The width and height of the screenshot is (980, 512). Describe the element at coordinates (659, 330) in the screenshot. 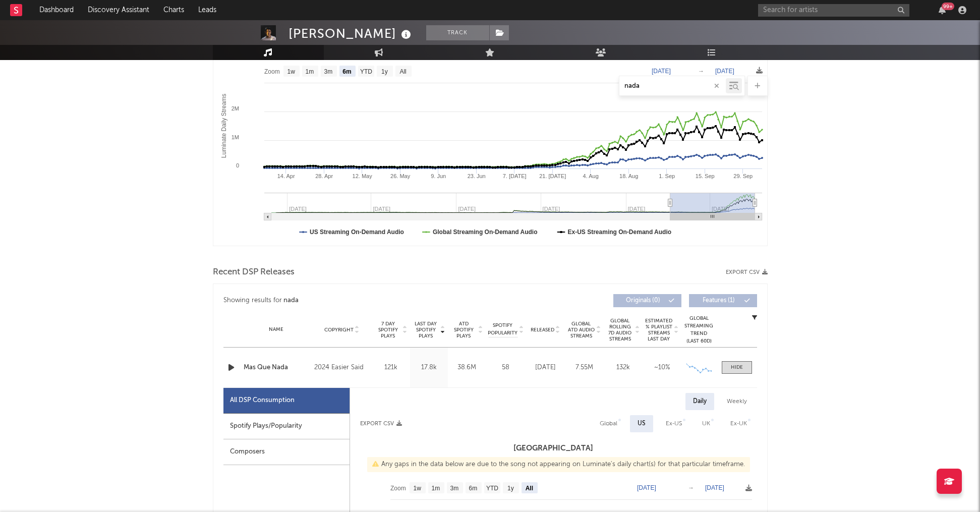

I see `span: Estimated % Playlist Streams Last Day` at that location.